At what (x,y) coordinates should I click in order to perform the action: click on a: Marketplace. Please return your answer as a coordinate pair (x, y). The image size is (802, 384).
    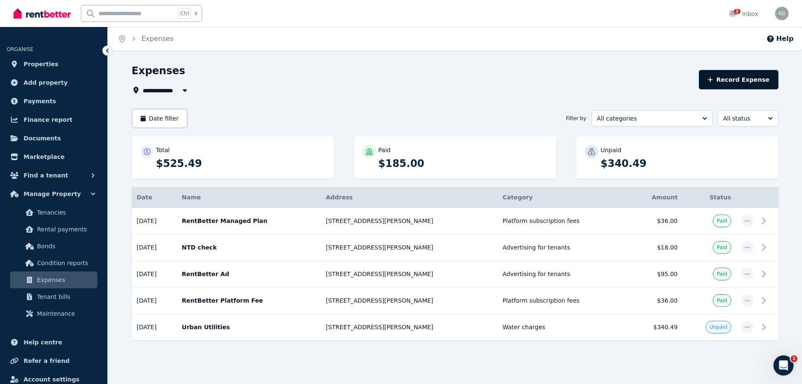
    Looking at the image, I should click on (53, 157).